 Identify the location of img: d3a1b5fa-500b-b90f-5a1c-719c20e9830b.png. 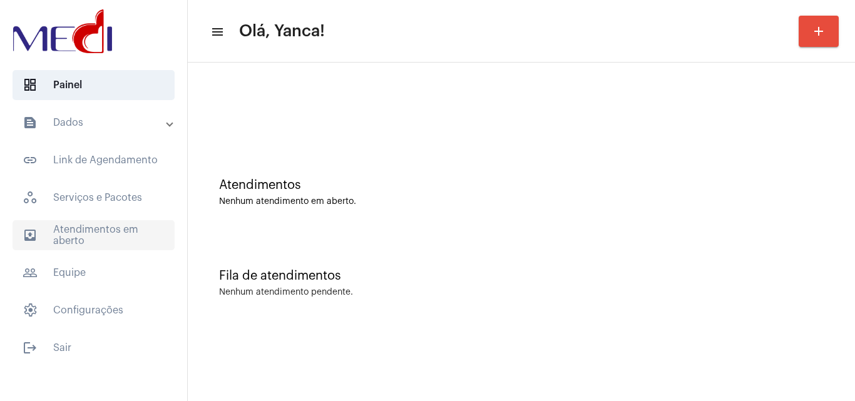
(63, 31).